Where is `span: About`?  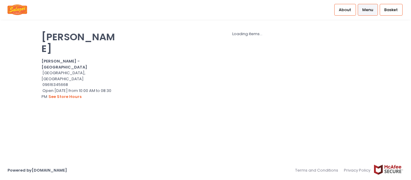
span: About is located at coordinates (345, 10).